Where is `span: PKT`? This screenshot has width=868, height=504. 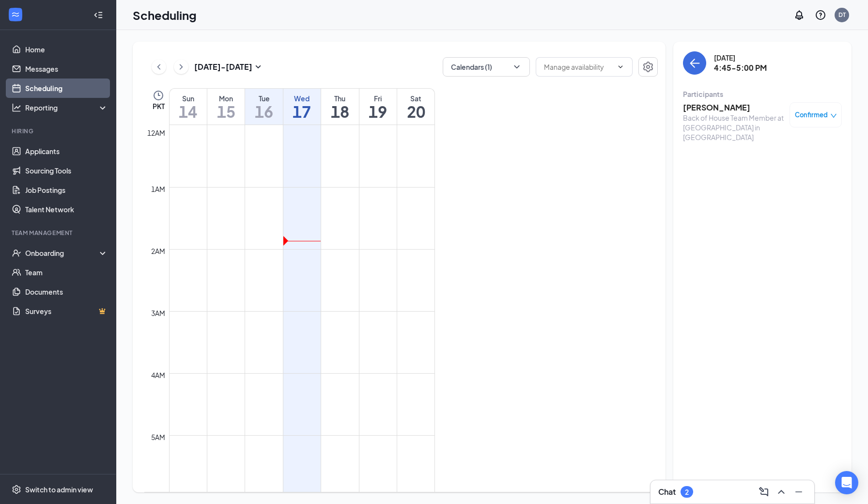
span: PKT is located at coordinates (159, 106).